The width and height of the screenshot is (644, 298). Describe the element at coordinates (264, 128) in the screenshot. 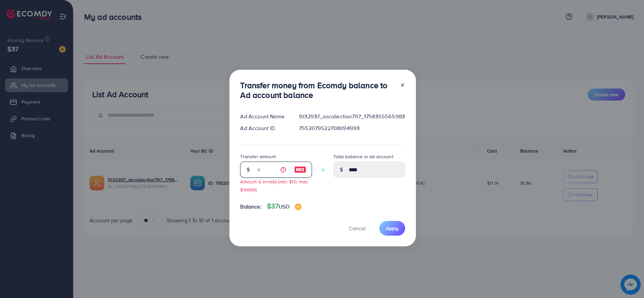

I see `div: Ad Account ID` at that location.